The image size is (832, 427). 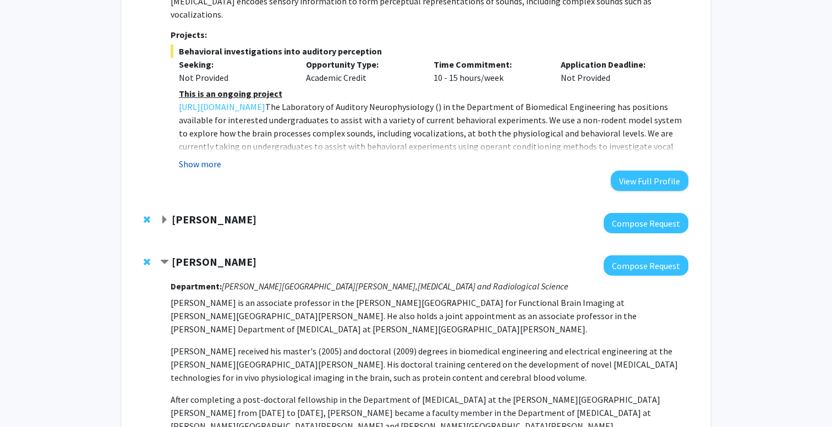 What do you see at coordinates (646, 223) in the screenshot?
I see `button: Compose Request to Michele Manahan` at bounding box center [646, 223].